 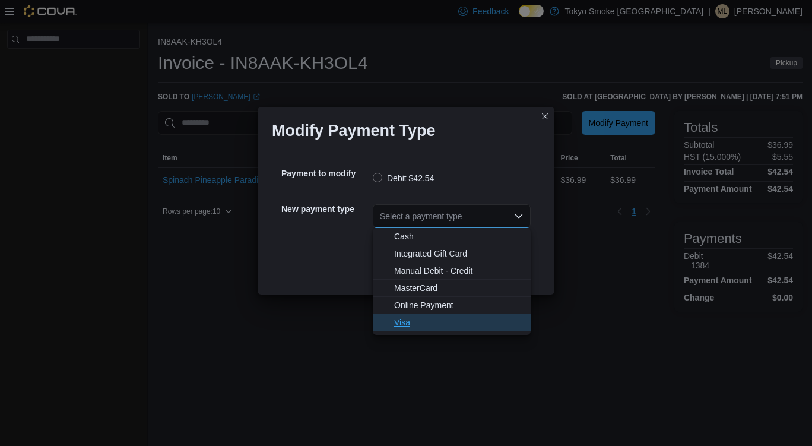 I want to click on label: Debit $42.54, so click(x=403, y=178).